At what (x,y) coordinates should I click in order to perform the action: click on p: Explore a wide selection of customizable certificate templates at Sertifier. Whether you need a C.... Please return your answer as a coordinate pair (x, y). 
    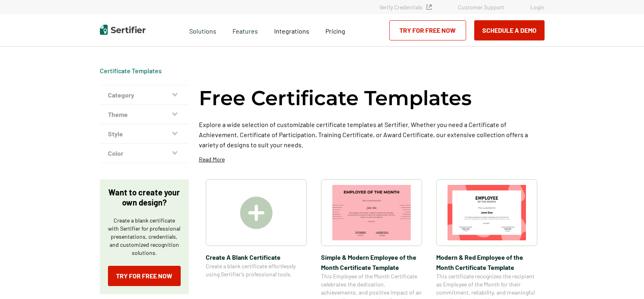
    Looking at the image, I should click on (372, 135).